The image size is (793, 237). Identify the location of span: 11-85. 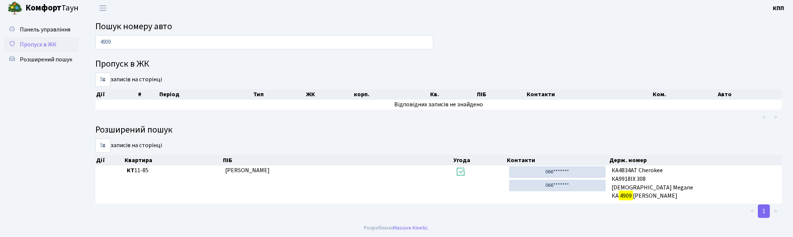
(173, 170).